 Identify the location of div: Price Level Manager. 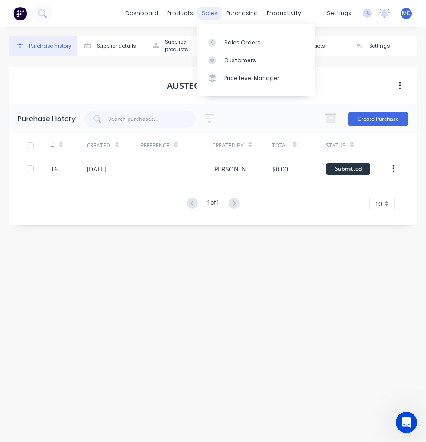
(252, 78).